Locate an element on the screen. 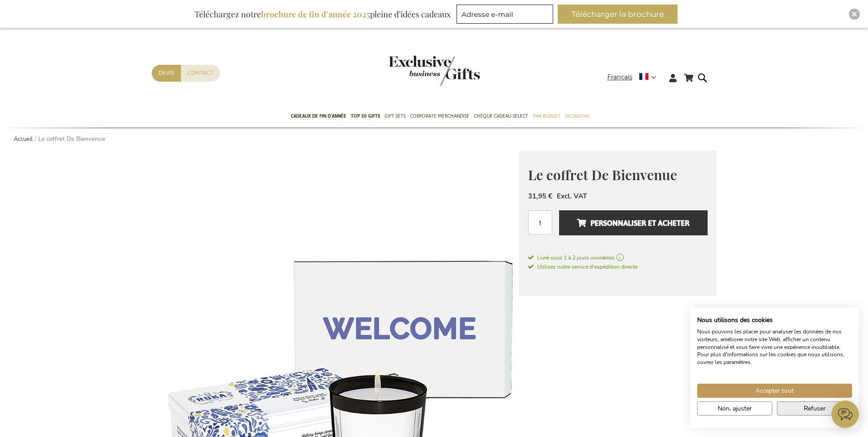 Image resolution: width=868 pixels, height=437 pixels. span: Corporate Merchandise is located at coordinates (440, 116).